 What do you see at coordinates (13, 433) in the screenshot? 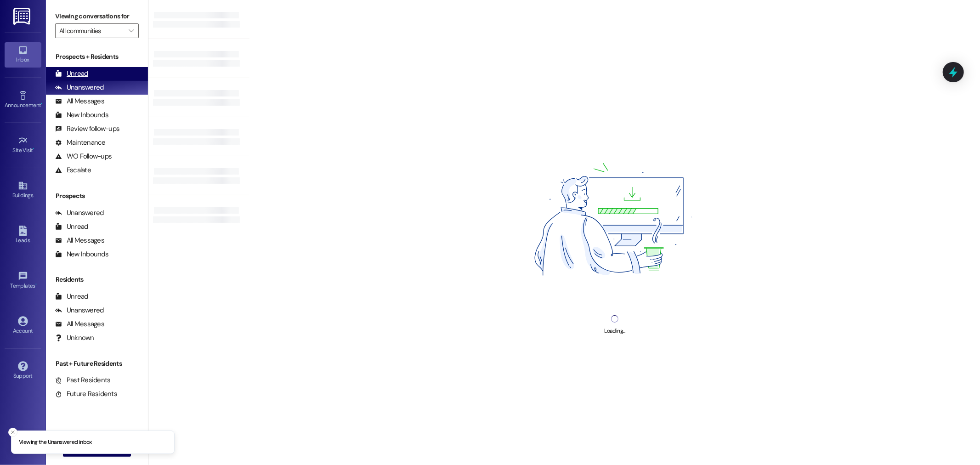
I see `button: Close toast` at bounding box center [13, 433].